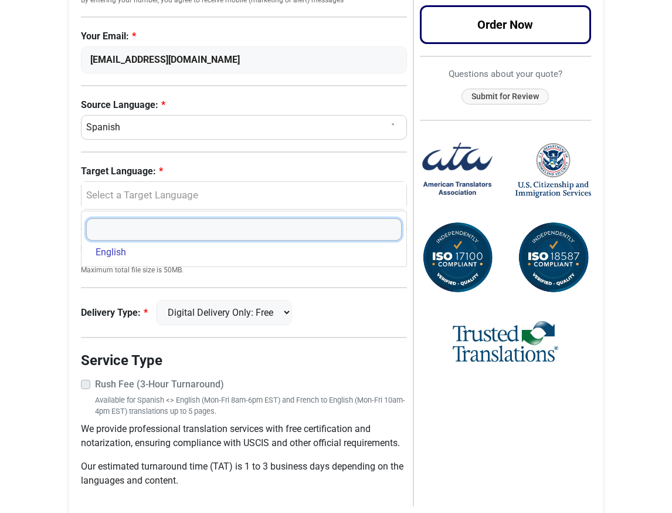 This screenshot has width=672, height=513. Describe the element at coordinates (458, 258) in the screenshot. I see `img: ISO 17100 Compliant Certification` at that location.